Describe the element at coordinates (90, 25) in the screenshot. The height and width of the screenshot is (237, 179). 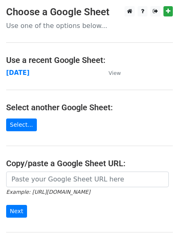
I see `p: Use one of the options below...` at that location.